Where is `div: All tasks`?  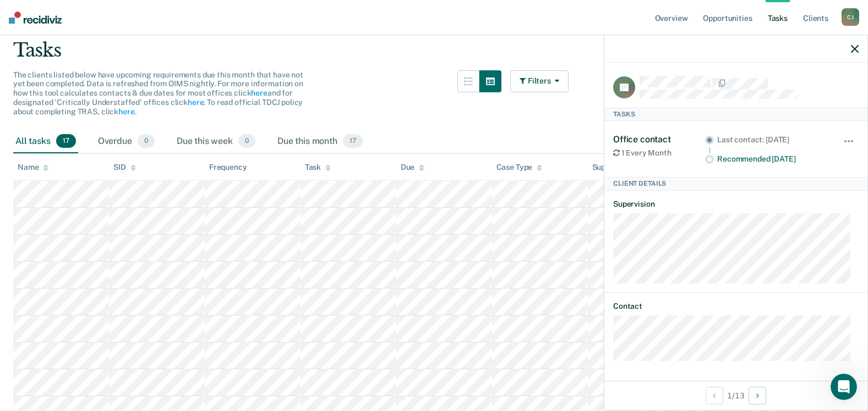 div: All tasks is located at coordinates (46, 142).